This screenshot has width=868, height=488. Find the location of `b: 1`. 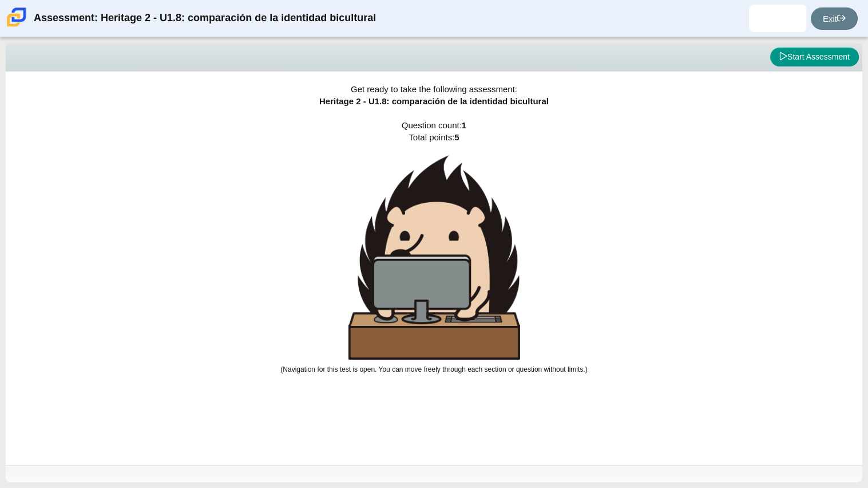

b: 1 is located at coordinates (464, 125).